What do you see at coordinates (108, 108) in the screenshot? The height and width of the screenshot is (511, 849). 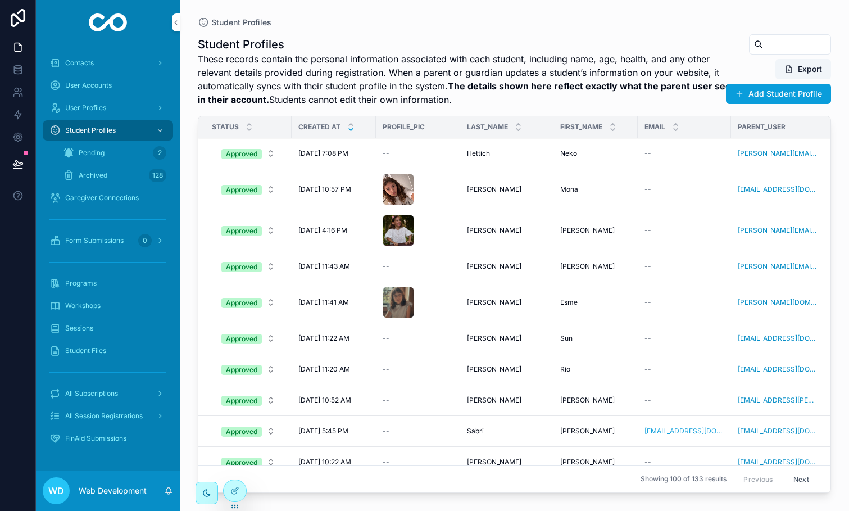 I see `a: User Profiles` at bounding box center [108, 108].